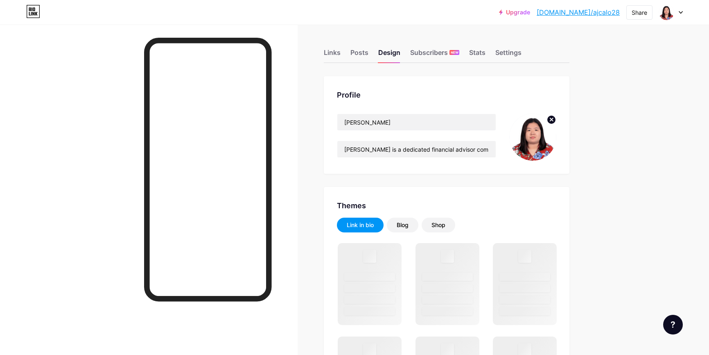 This screenshot has width=709, height=355. I want to click on div: Stats, so click(477, 55).